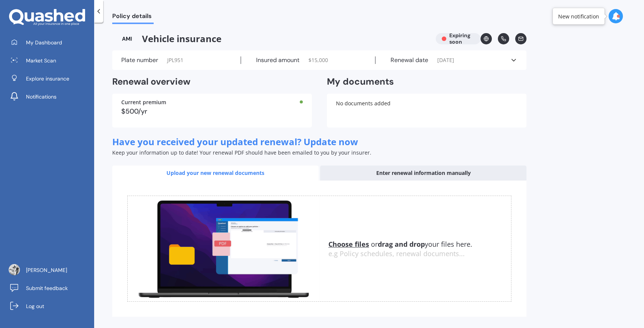 The width and height of the screenshot is (644, 328). Describe the element at coordinates (35, 306) in the screenshot. I see `span: Log out` at that location.